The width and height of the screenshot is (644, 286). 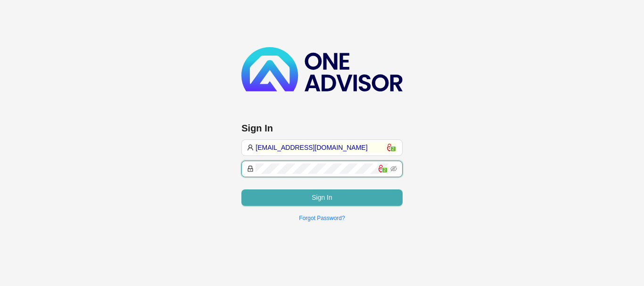 I want to click on img: b89e593ecd872904241dc73b71df2e41-logo-dark.svg, so click(x=322, y=69).